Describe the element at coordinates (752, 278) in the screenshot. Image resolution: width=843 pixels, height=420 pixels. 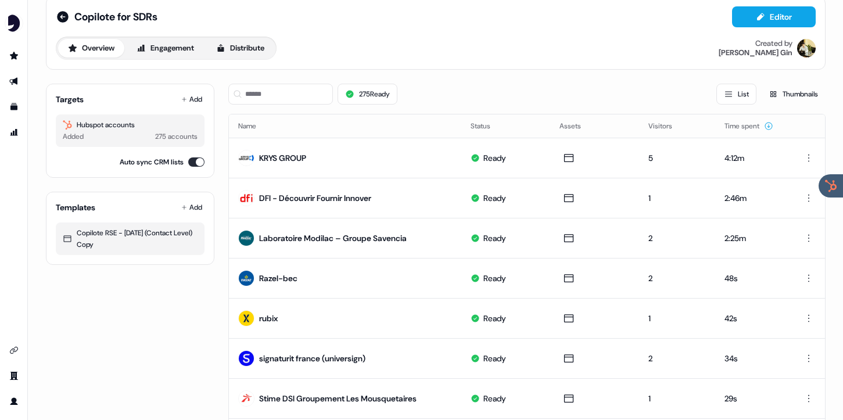
I see `div: 48s` at that location.